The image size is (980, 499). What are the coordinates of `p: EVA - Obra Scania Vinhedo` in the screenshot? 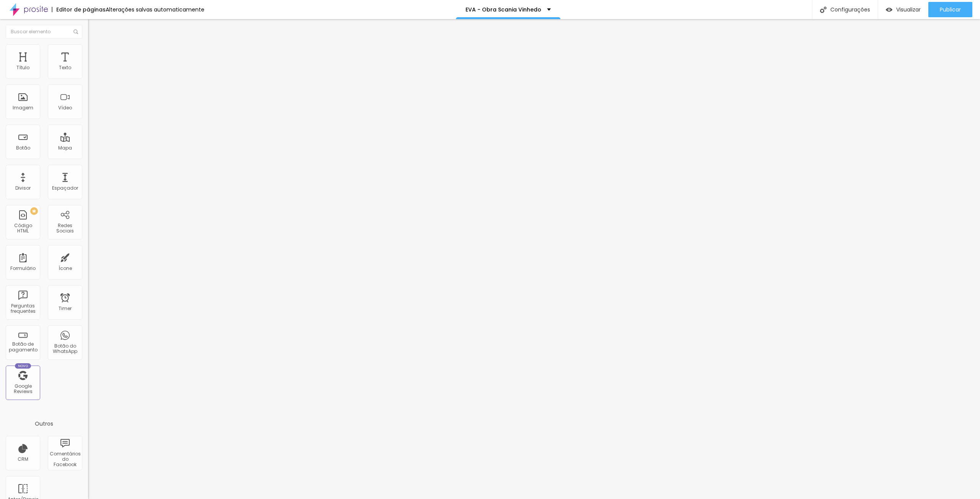 It's located at (503, 10).